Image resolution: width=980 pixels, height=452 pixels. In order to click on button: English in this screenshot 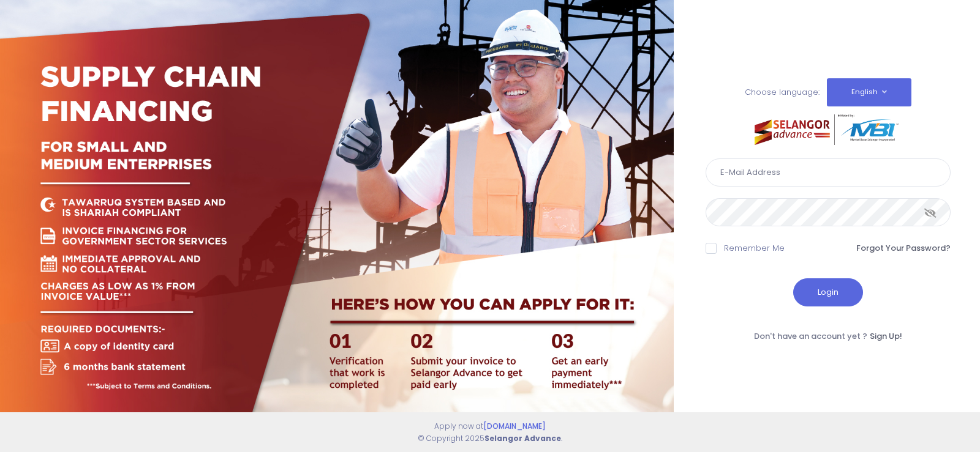, I will do `click(869, 92)`.